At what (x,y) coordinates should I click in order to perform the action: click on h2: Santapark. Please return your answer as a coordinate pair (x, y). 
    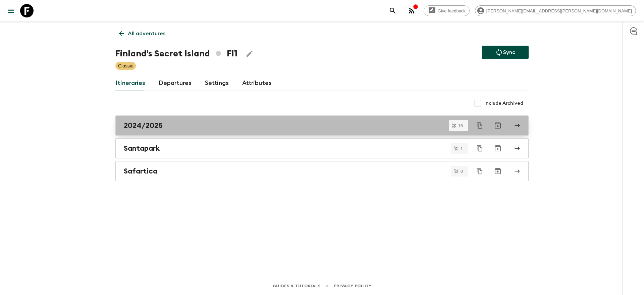
    Looking at the image, I should click on (141, 149).